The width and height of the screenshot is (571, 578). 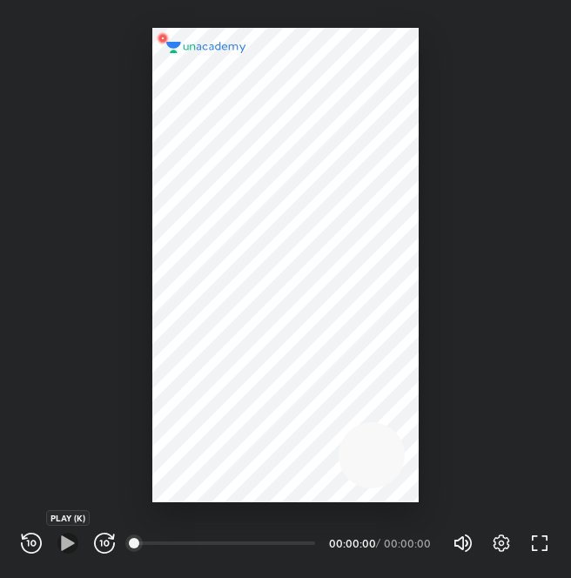 What do you see at coordinates (206, 48) in the screenshot?
I see `img: logo.2a7e12a2.svg` at bounding box center [206, 48].